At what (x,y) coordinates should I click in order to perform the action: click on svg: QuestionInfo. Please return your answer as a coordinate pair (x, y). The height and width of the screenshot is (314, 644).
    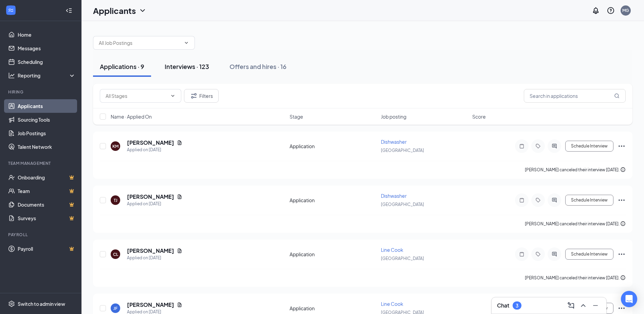
    Looking at the image, I should click on (611, 11).